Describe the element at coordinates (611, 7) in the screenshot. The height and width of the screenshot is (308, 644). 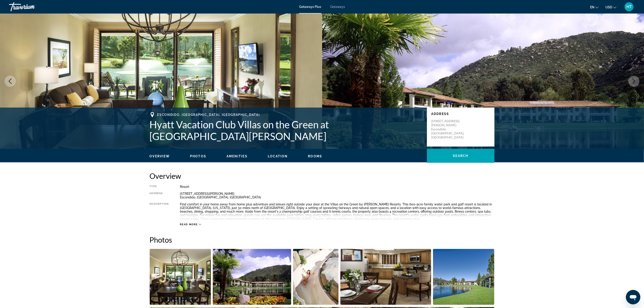
I see `button: Change currency` at that location.